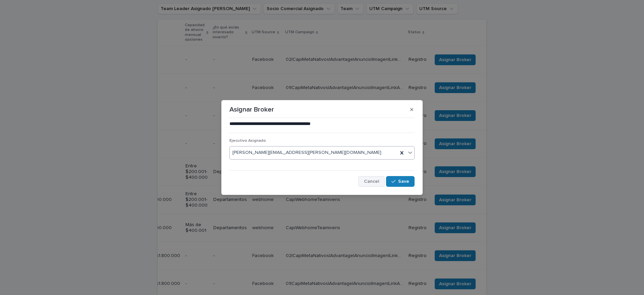 The image size is (644, 295). What do you see at coordinates (400, 181) in the screenshot?
I see `button: Save` at bounding box center [400, 181].